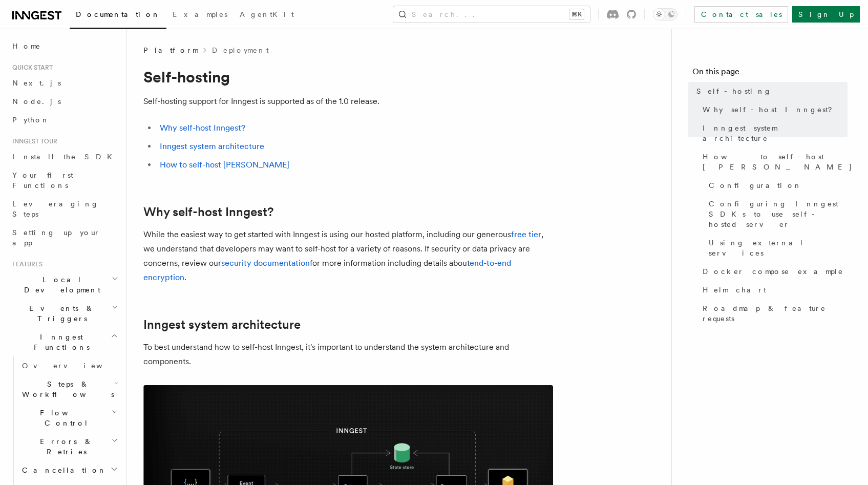  Describe the element at coordinates (775, 133) in the screenshot. I see `span: Inngest system architecture` at that location.